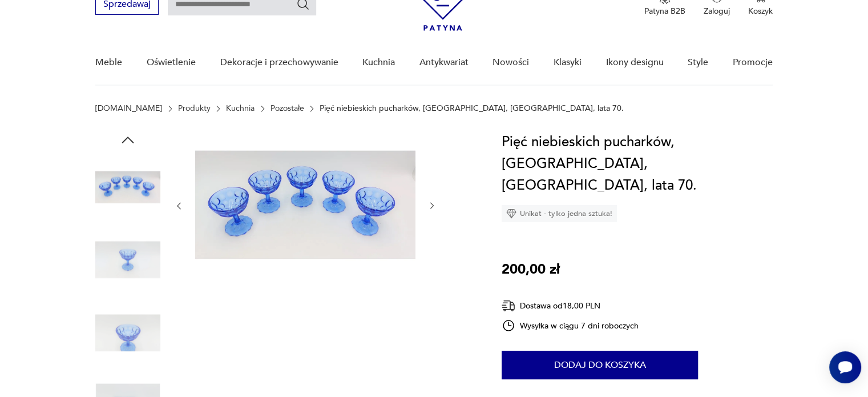 The width and height of the screenshot is (868, 397). What do you see at coordinates (287, 109) in the screenshot?
I see `a: Pozostałe` at bounding box center [287, 109].